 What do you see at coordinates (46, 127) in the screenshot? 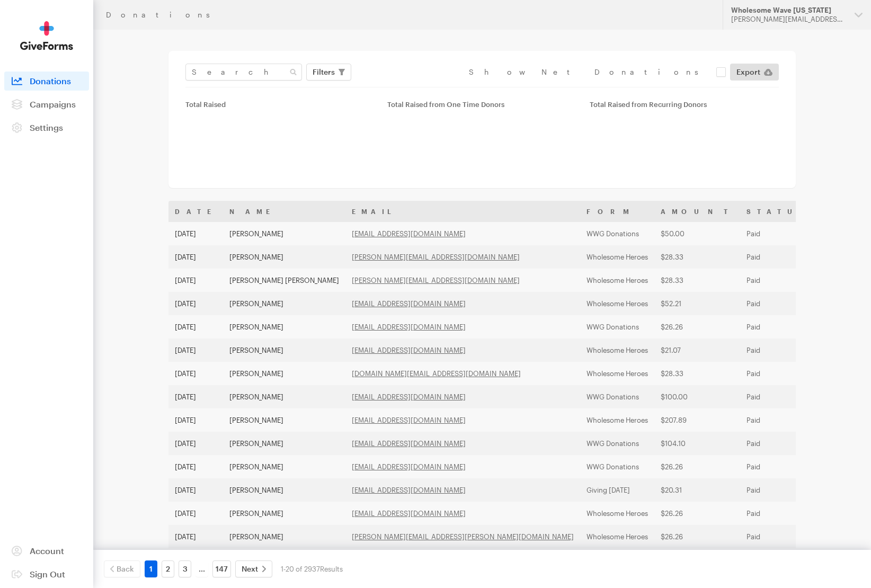
I see `span: Settings` at bounding box center [46, 127].